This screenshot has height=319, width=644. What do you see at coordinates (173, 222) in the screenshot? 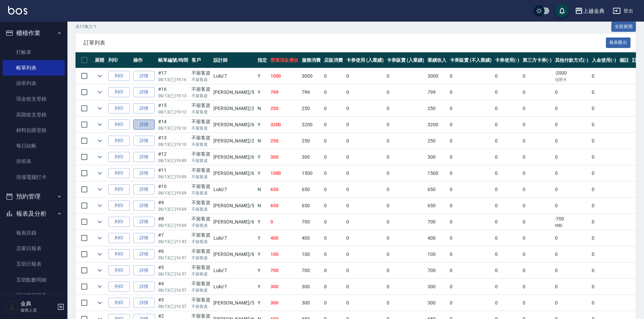
I see `td: #8` at bounding box center [173, 222].